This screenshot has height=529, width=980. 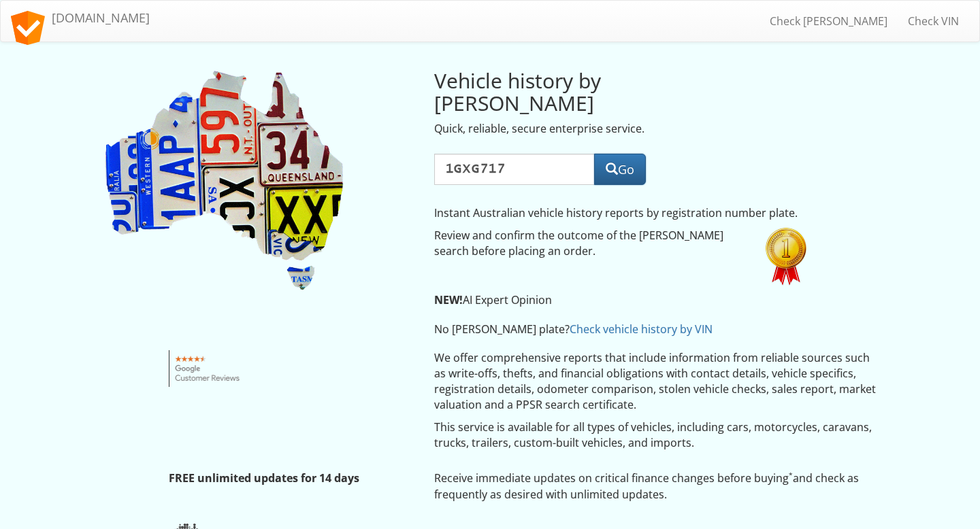 What do you see at coordinates (656, 486) in the screenshot?
I see `p: Receive immediate updates on critical finance changes before buying and check as frequently as de...` at bounding box center [656, 486].